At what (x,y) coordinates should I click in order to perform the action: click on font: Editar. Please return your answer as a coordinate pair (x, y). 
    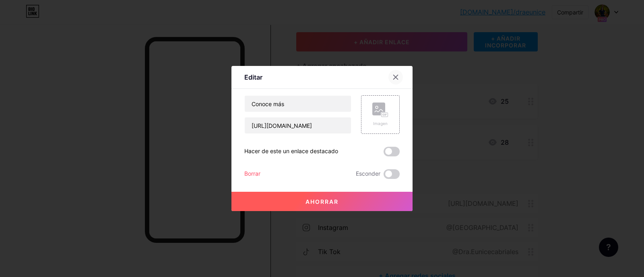
    Looking at the image, I should click on (253, 77).